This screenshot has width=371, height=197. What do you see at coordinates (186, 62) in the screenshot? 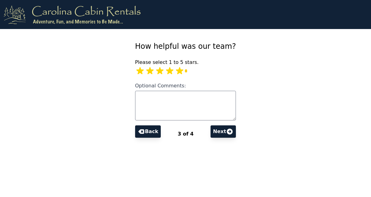
I see `p: Please select 1 to 5 stars.` at bounding box center [186, 62].